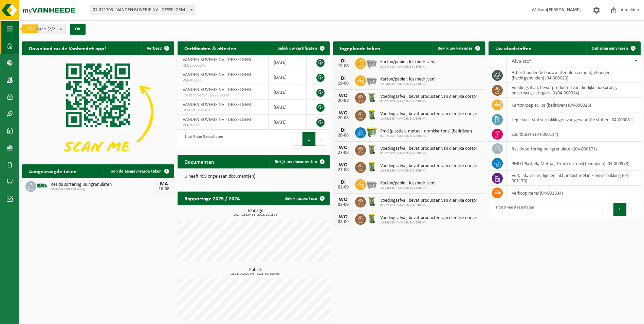  I want to click on h2: Certificaten & attesten, so click(210, 48).